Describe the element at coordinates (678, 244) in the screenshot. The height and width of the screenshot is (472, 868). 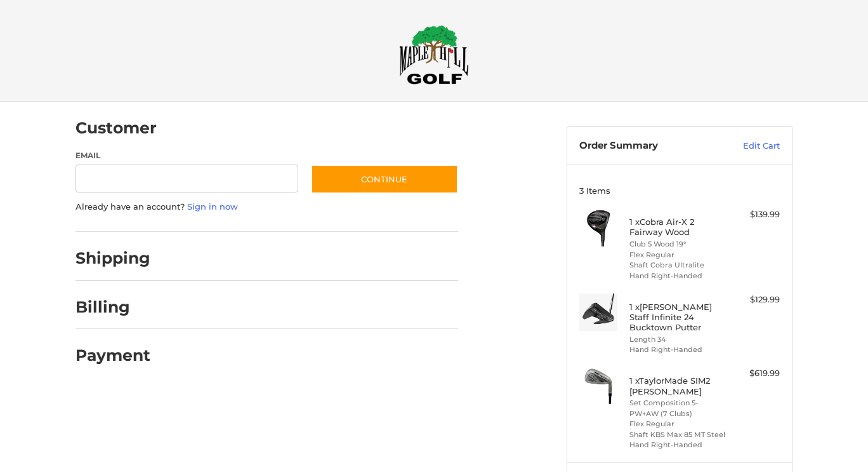
I see `li: Club 5 Wood 19°` at that location.